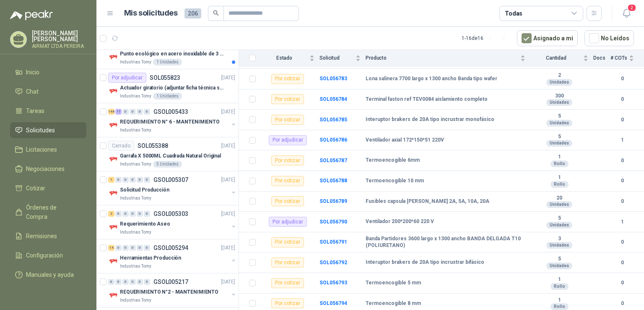 Image resolution: width=644 pixels, height=310 pixels. What do you see at coordinates (48, 169) in the screenshot?
I see `a: Negociaciones` at bounding box center [48, 169].